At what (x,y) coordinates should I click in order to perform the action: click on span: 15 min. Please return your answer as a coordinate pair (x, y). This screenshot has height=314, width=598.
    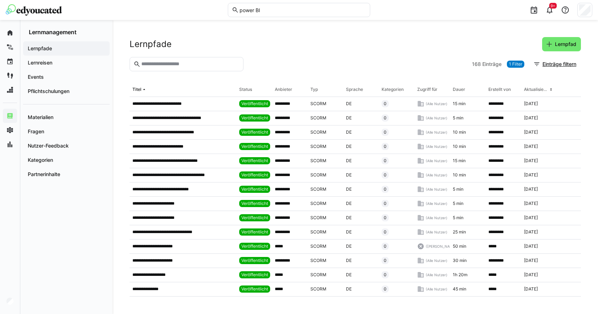
    Looking at the image, I should click on (459, 161).